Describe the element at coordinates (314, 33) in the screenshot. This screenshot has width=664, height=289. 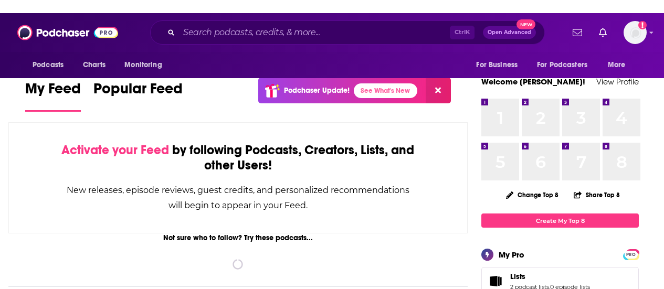
I see `input: Search podcasts, credits, & more...` at that location.